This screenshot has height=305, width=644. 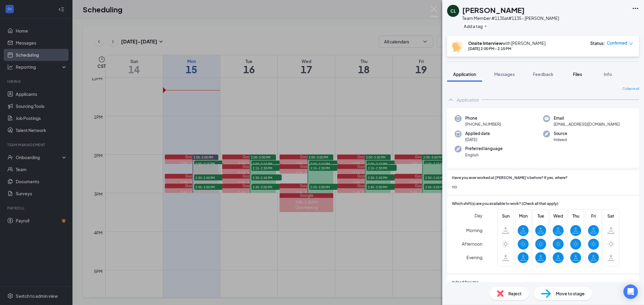 What do you see at coordinates (587, 118) in the screenshot?
I see `span: Email` at bounding box center [587, 118].